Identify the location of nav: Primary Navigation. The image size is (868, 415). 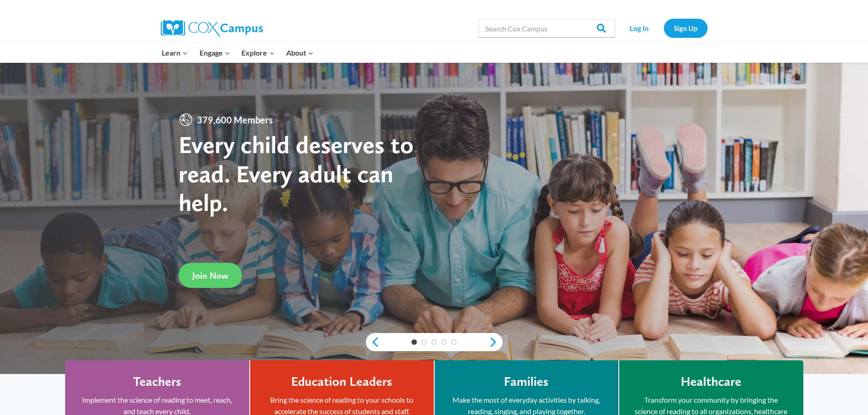
(238, 53).